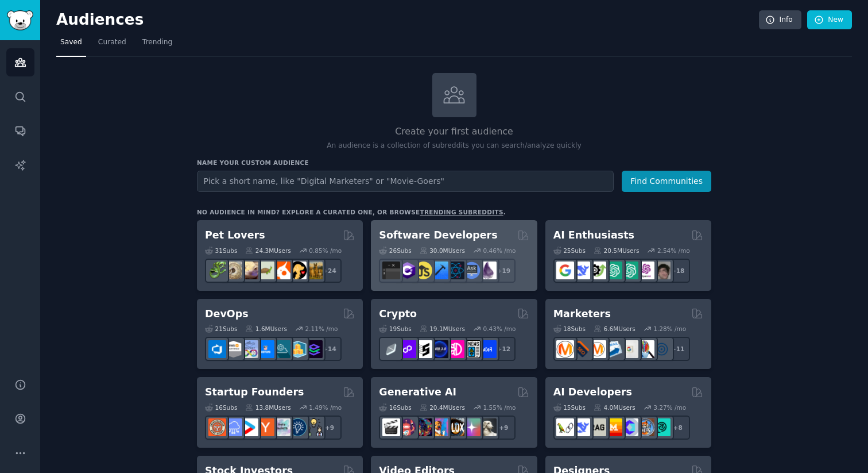 The image size is (868, 473). What do you see at coordinates (461, 212) in the screenshot?
I see `a: trending subreddits` at bounding box center [461, 212].